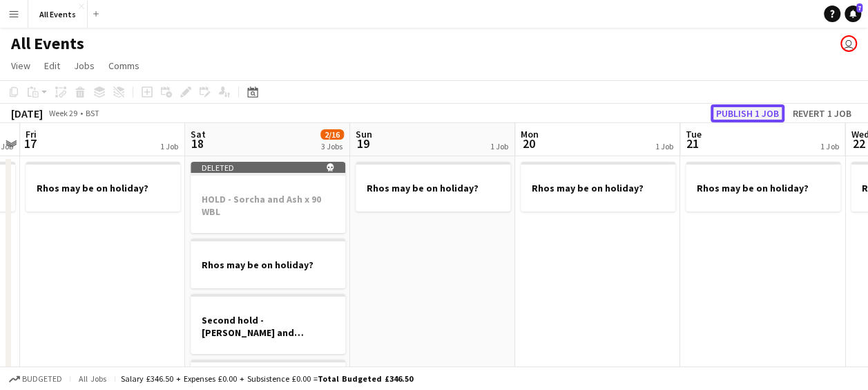 The image size is (868, 390). What do you see at coordinates (268, 197) in the screenshot?
I see `app-job-card: Deleted HOLD - Sorcha and Ash x 90 WBL` at bounding box center [268, 197].